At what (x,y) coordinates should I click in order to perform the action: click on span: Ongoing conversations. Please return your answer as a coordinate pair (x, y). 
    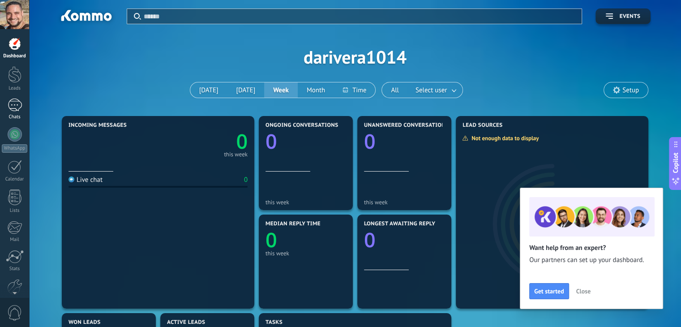
    Looking at the image, I should click on (302, 125).